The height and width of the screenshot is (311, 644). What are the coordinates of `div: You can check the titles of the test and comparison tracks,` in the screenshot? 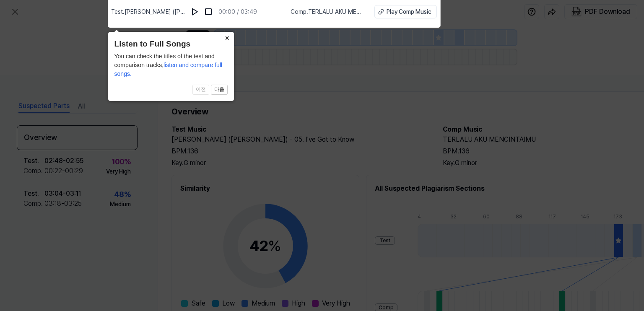 It's located at (171, 65).